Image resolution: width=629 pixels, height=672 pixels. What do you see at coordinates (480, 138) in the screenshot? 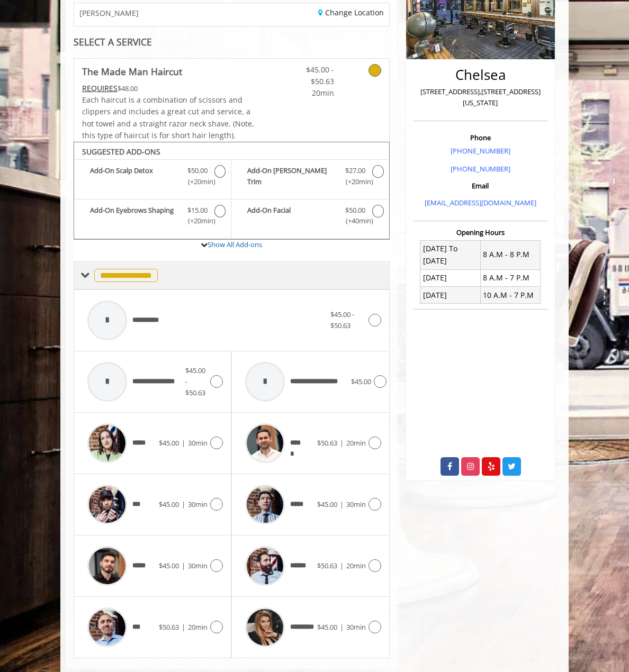
I see `h3: Phone` at bounding box center [480, 138].